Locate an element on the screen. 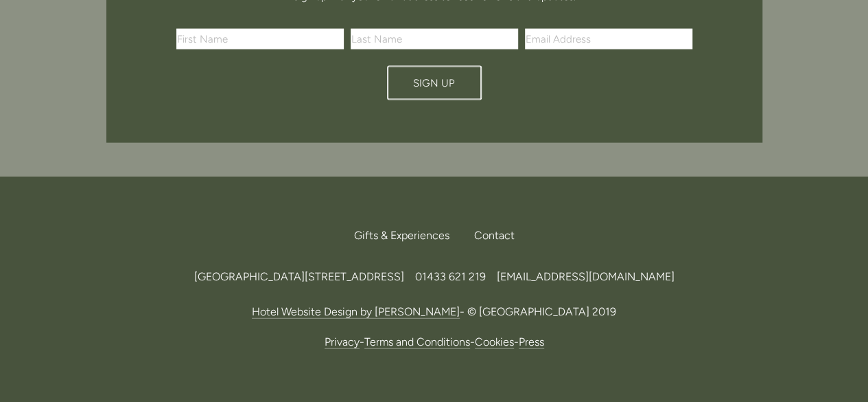  a: Privacy is located at coordinates (342, 342).